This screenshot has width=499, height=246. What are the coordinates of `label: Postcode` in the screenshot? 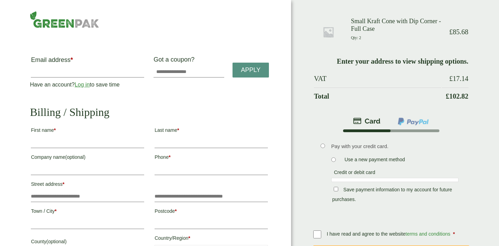 It's located at (211, 212).